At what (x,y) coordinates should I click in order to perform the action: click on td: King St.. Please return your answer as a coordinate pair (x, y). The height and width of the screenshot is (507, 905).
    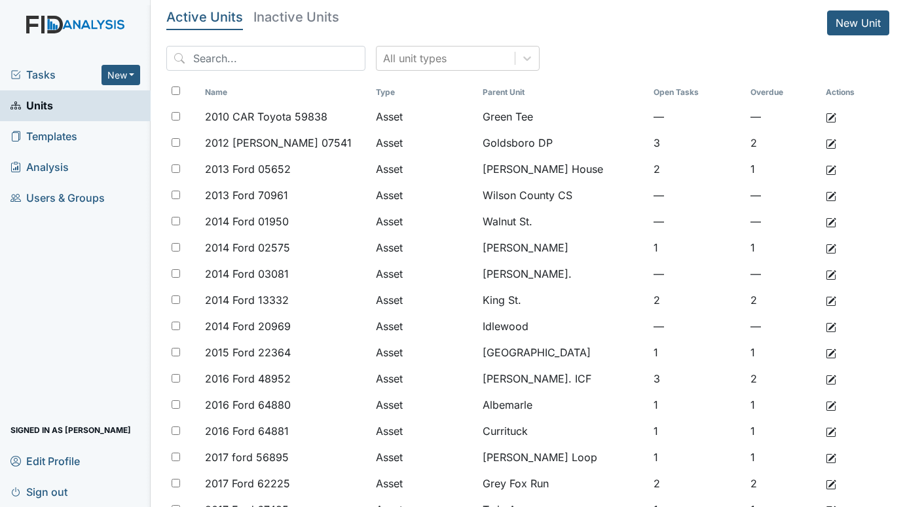
    Looking at the image, I should click on (563, 300).